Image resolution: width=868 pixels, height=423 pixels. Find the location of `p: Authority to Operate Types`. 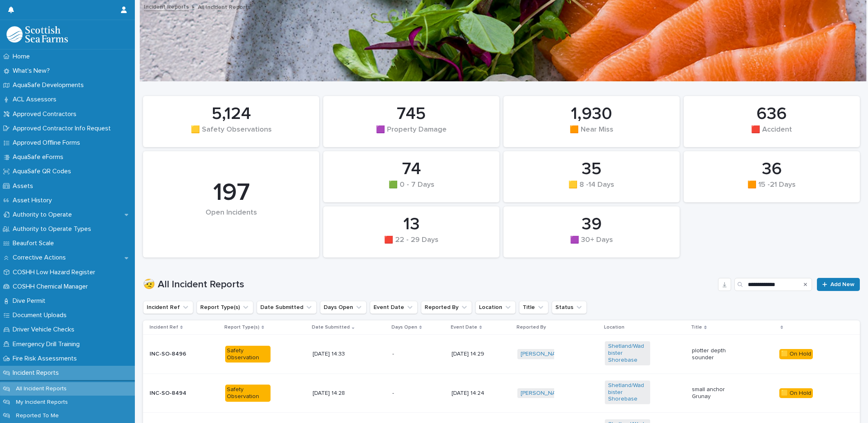

p: Authority to Operate Types is located at coordinates (53, 229).